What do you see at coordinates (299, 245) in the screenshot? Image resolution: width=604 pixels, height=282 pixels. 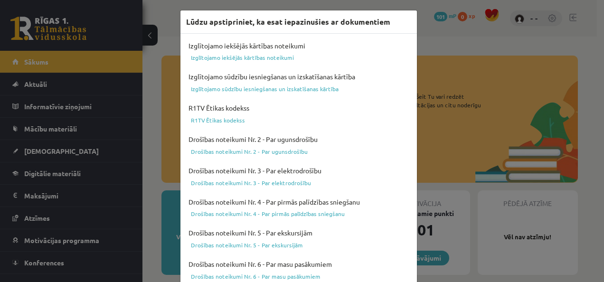 I see `a: Drošības noteikumi Nr. 5 - Par ekskursijām` at bounding box center [299, 245].